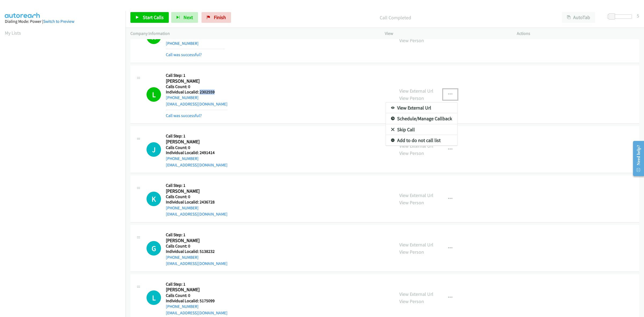 The image size is (644, 317). Describe the element at coordinates (10, 18) in the screenshot. I see `div: Need help?` at that location.